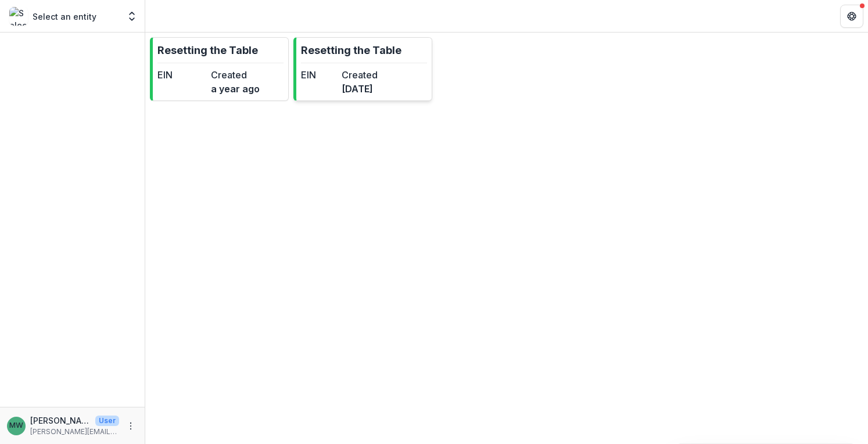 The image size is (868, 444). Describe the element at coordinates (132, 16) in the screenshot. I see `button: Open entity switcher` at that location.